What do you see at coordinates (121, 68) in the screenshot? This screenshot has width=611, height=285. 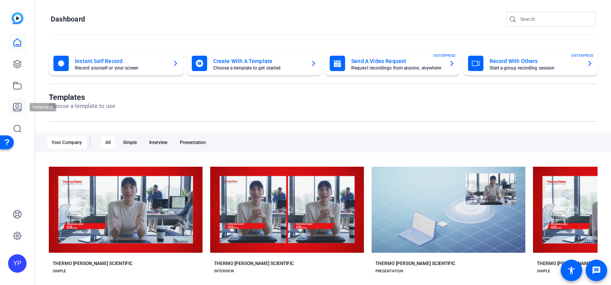 I see `mat-card-subtitle: Record yourself or your screen` at bounding box center [121, 68].